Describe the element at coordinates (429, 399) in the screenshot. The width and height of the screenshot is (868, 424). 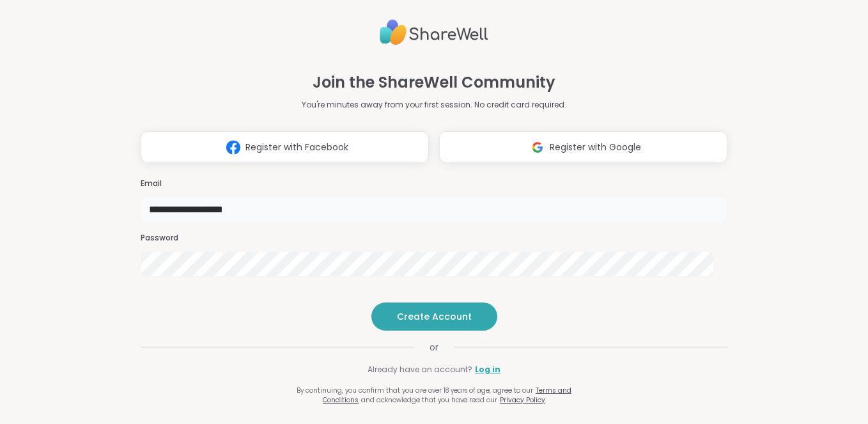
I see `span: and acknowledge that you have read our` at that location.